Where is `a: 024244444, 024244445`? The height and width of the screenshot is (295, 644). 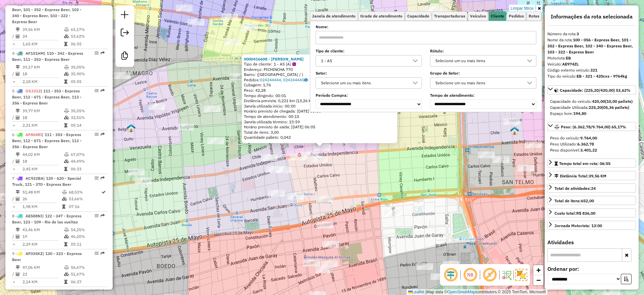
a: 024244444, 024244445 is located at coordinates (284, 80).